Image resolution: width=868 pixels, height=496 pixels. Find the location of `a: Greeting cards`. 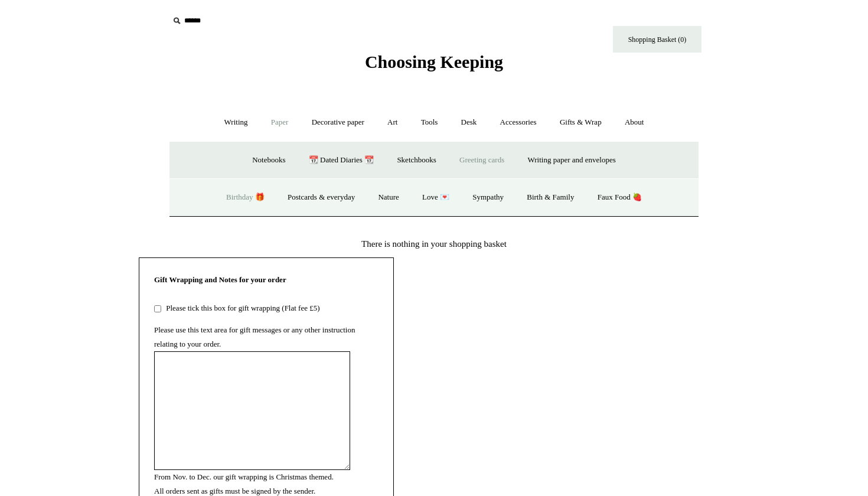

a: Greeting cards is located at coordinates (482, 160).